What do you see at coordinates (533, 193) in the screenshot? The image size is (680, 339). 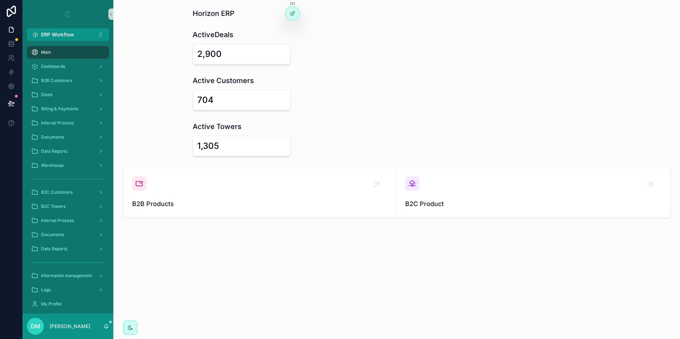 I see `a: B2C Product` at bounding box center [533, 193].